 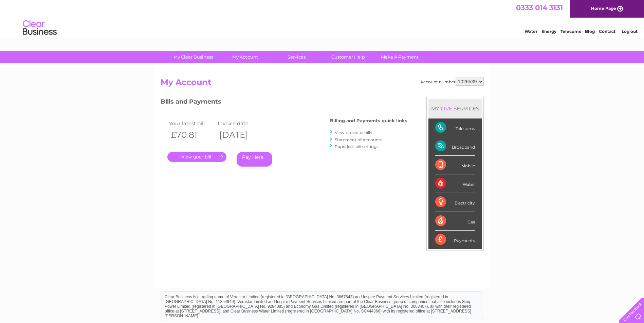 I want to click on a: Telecoms, so click(x=570, y=31).